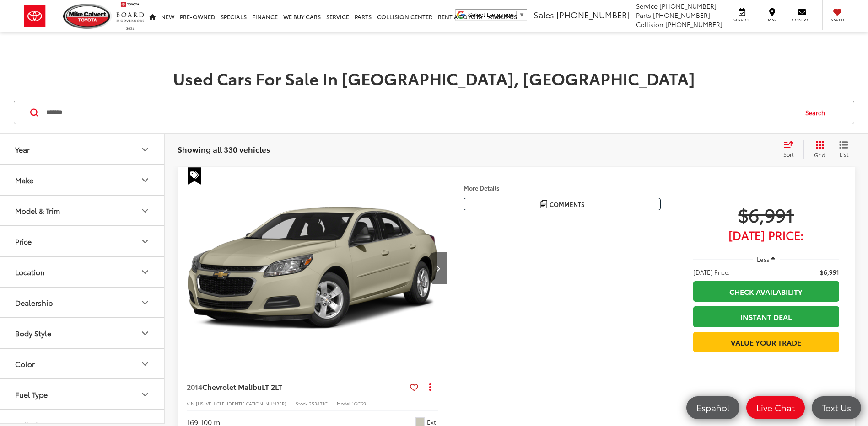 Image resolution: width=868 pixels, height=426 pixels. I want to click on span: Map, so click(772, 19).